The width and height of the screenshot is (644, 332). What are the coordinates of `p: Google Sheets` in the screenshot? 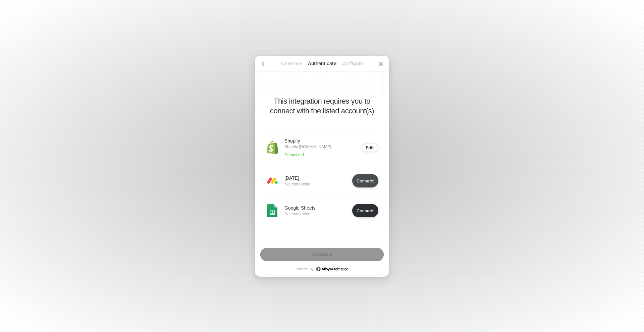 It's located at (300, 208).